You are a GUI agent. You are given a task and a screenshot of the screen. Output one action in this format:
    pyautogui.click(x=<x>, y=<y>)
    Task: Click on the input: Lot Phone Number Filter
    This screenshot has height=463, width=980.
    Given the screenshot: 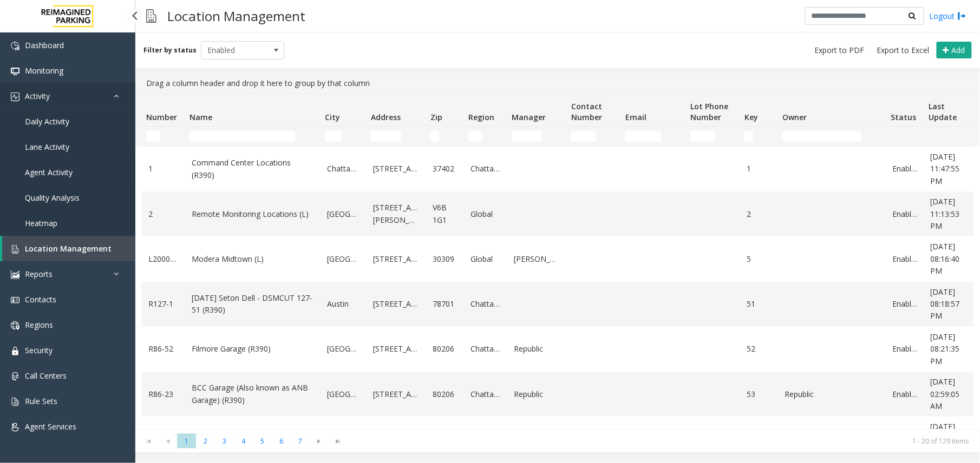 What is the action you would take?
    pyautogui.click(x=703, y=136)
    